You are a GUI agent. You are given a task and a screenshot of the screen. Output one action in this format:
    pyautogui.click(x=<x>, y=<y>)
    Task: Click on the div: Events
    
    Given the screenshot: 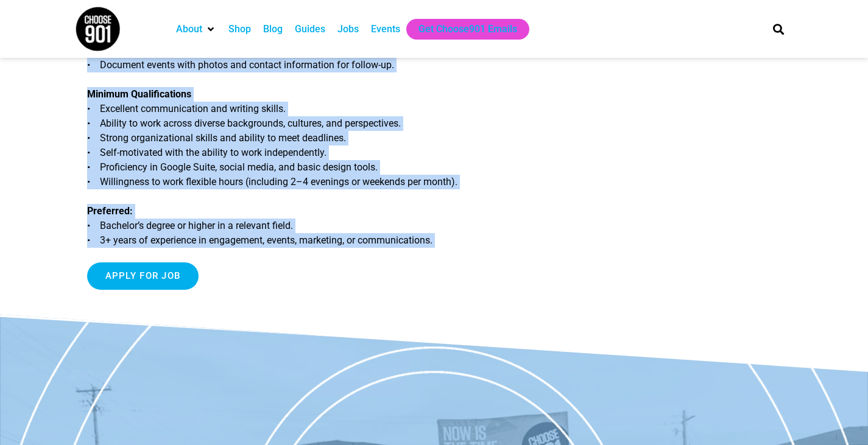 What is the action you would take?
    pyautogui.click(x=386, y=30)
    